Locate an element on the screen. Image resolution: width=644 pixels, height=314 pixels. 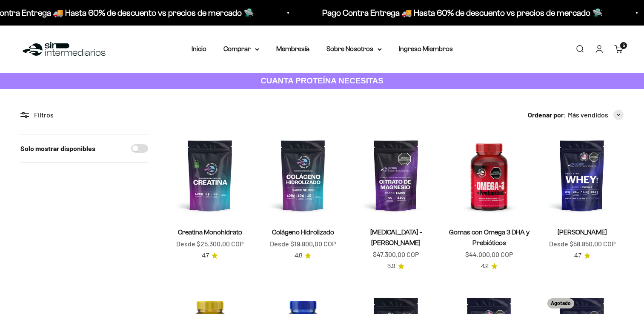
a: 4.24.2 de 5.0 estrellas is located at coordinates (489, 267).